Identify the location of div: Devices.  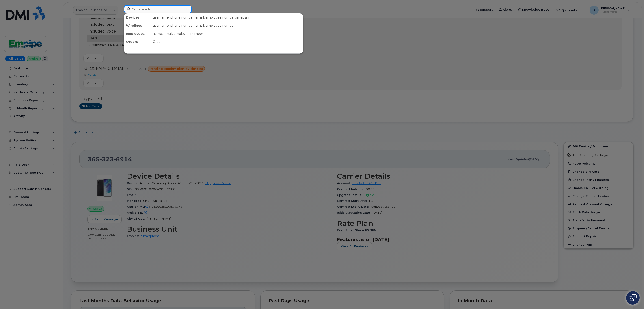
(137, 17).